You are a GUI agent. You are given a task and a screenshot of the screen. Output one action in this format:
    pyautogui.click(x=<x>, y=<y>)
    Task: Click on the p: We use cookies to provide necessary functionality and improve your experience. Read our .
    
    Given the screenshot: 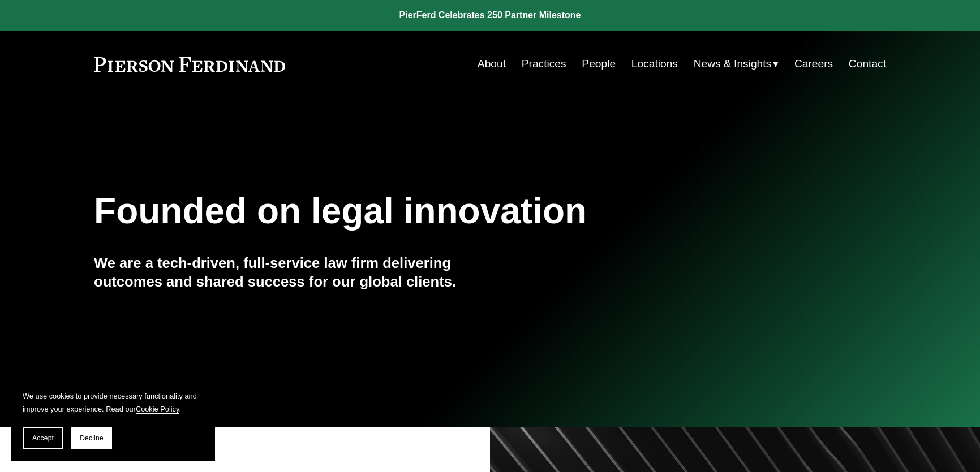 What is the action you would take?
    pyautogui.click(x=113, y=403)
    